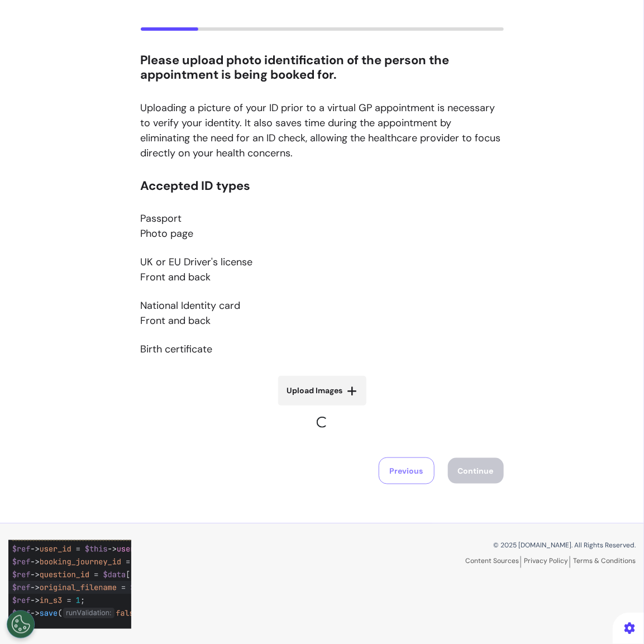 The height and width of the screenshot is (644, 644). What do you see at coordinates (322, 131) in the screenshot?
I see `p: Uploading a picture of your ID prior to a virtual GP appointment is necessary to verify your iden...` at bounding box center [322, 131].